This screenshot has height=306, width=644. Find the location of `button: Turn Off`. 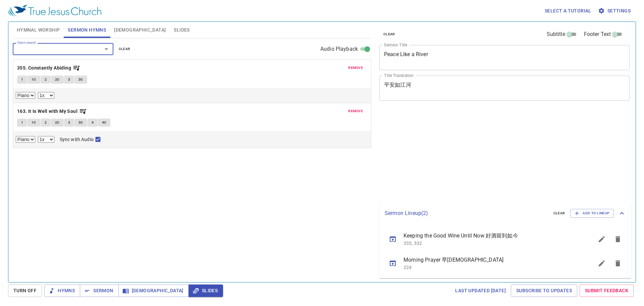

button: Turn Off is located at coordinates (25, 290).